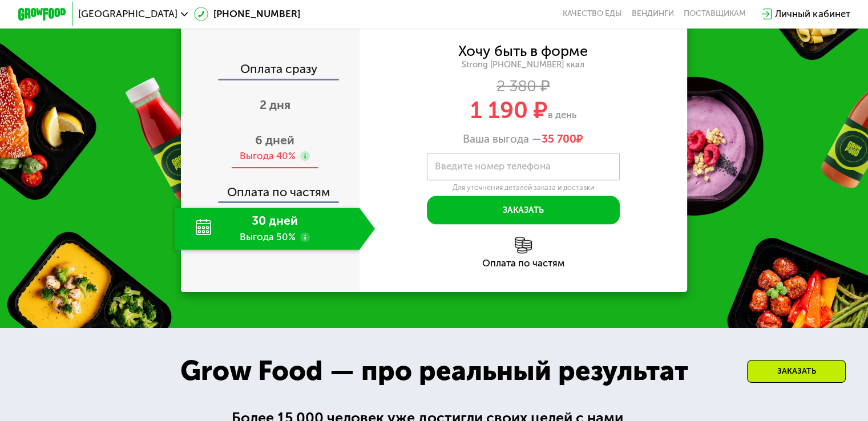 This screenshot has width=868, height=421. I want to click on div: 2 380 ₽, so click(524, 85).